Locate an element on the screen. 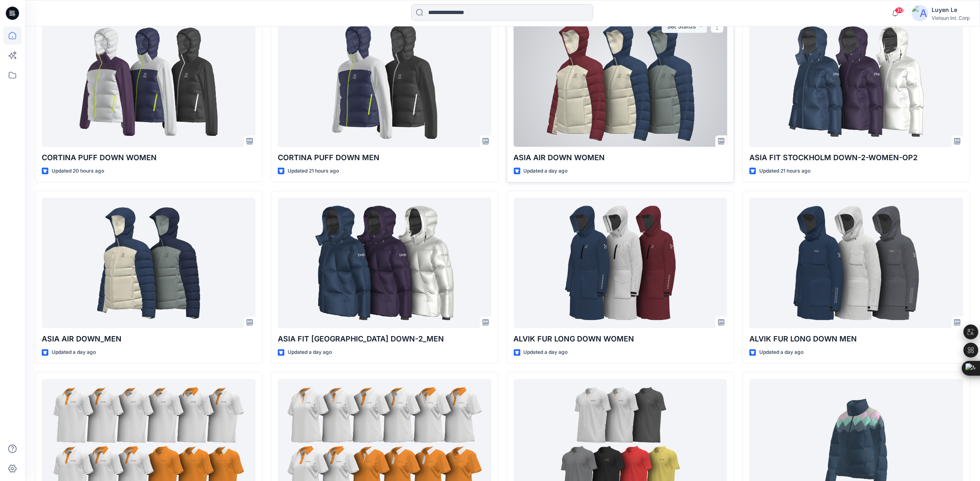  p: CORTINA PUFF DOWN MEN is located at coordinates (384, 158).